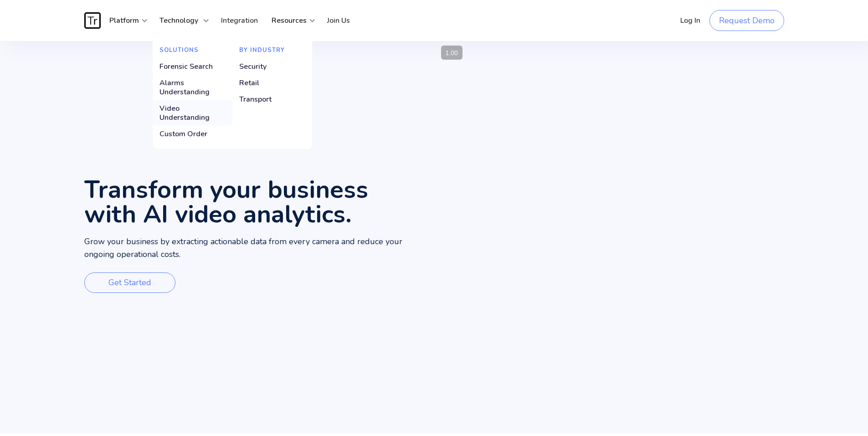  I want to click on a: Transport, so click(272, 99).